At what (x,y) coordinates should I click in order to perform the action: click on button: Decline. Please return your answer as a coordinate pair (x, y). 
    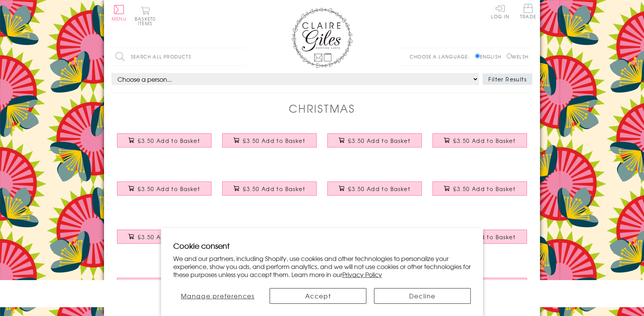
    Looking at the image, I should click on (422, 296).